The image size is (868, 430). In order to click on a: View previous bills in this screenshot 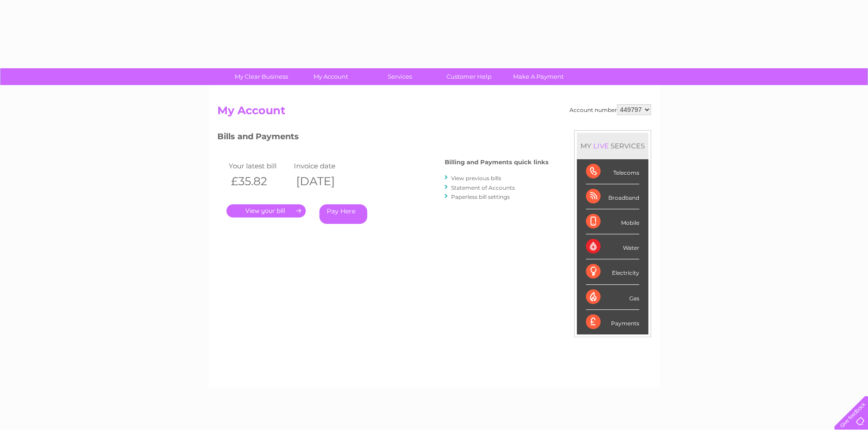, I will do `click(476, 178)`.